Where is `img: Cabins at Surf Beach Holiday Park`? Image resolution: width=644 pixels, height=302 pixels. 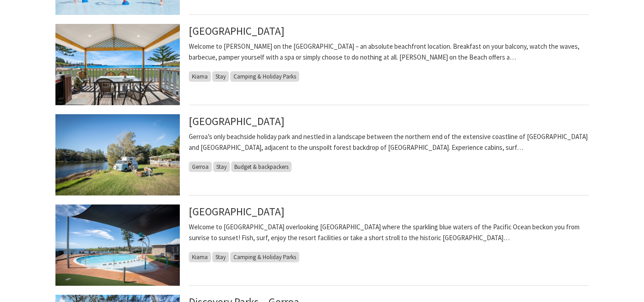 img: Cabins at Surf Beach Holiday Park is located at coordinates (117, 245).